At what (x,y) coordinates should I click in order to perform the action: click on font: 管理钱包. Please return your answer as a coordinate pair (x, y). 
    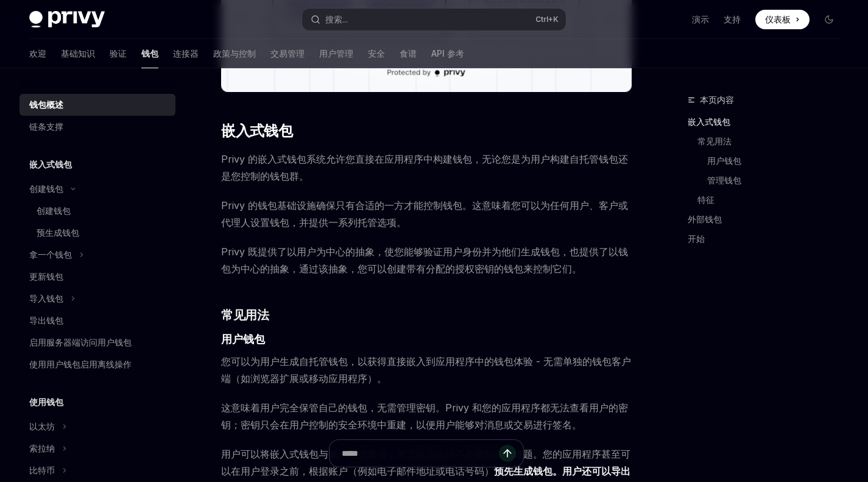
    Looking at the image, I should click on (724, 180).